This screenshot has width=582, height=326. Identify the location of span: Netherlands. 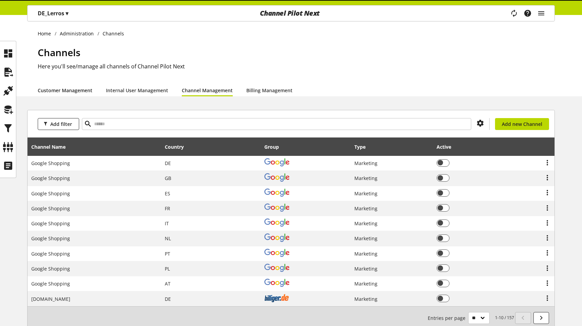
(168, 238).